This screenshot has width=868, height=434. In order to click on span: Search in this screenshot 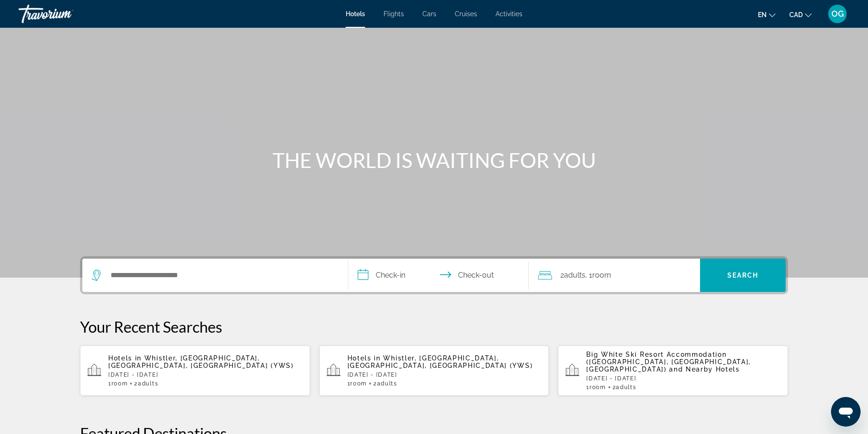, I will do `click(743, 275)`.